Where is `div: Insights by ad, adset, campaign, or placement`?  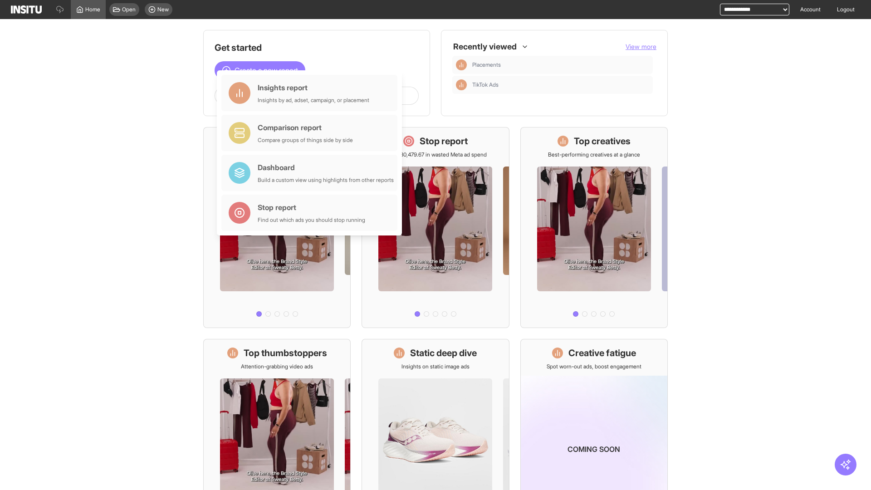 div: Insights by ad, adset, campaign, or placement is located at coordinates (313, 100).